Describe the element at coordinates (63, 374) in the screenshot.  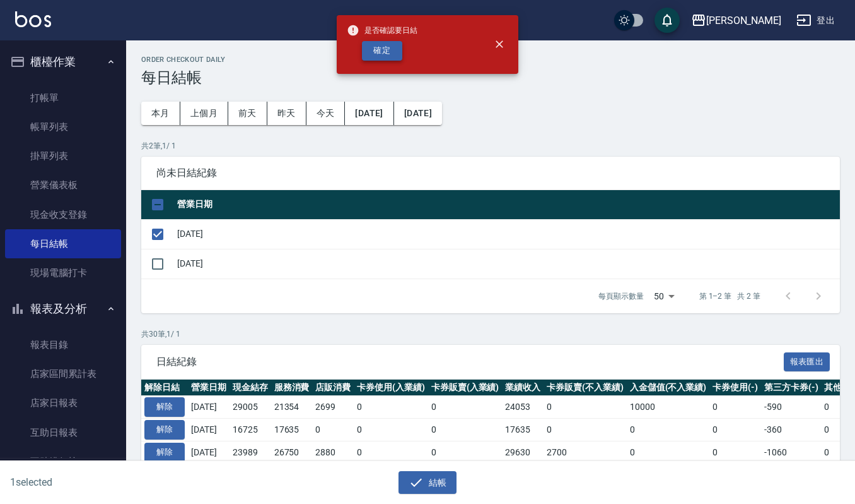
I see `a: 店家區間累計表` at that location.